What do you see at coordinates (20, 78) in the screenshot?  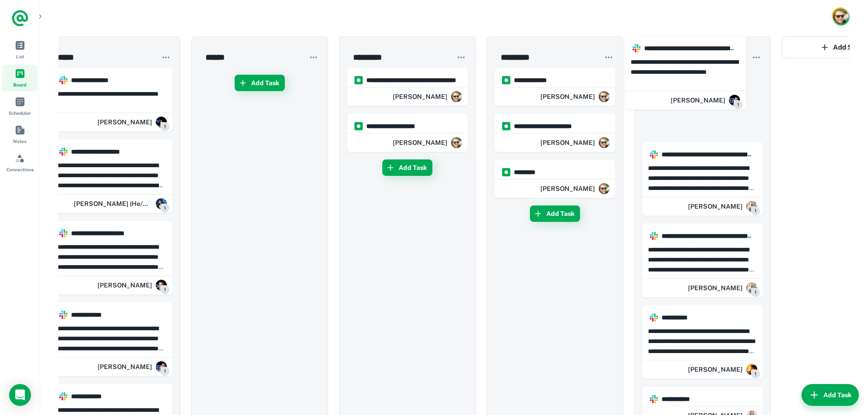 I see `a: Board` at bounding box center [20, 78].